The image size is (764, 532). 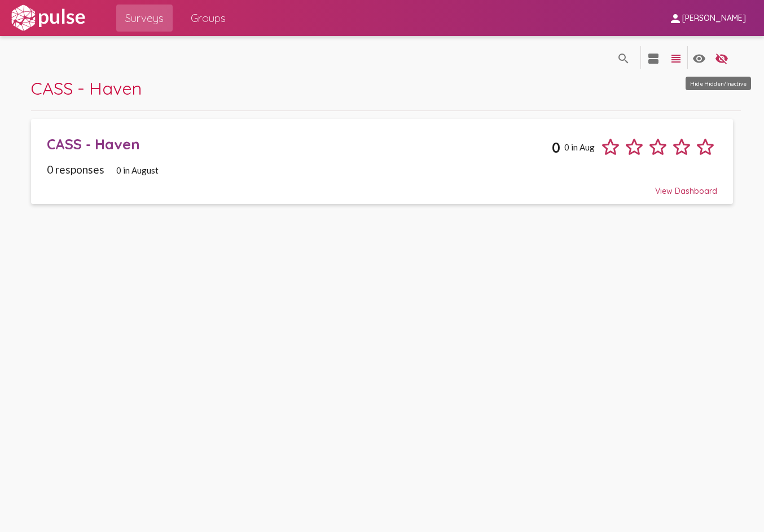 I want to click on img: white-logo.svg, so click(x=48, y=18).